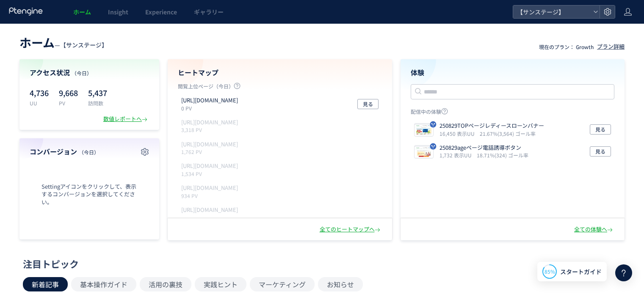 This screenshot has height=294, width=644. I want to click on span: Experience, so click(161, 12).